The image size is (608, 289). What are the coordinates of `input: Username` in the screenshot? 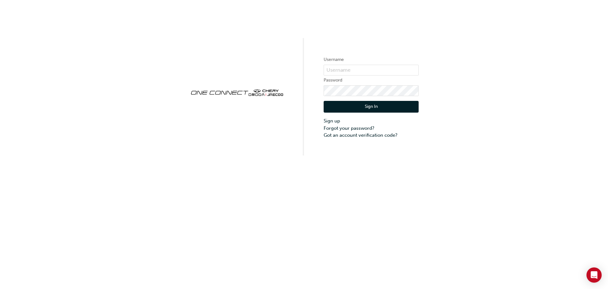 It's located at (371, 70).